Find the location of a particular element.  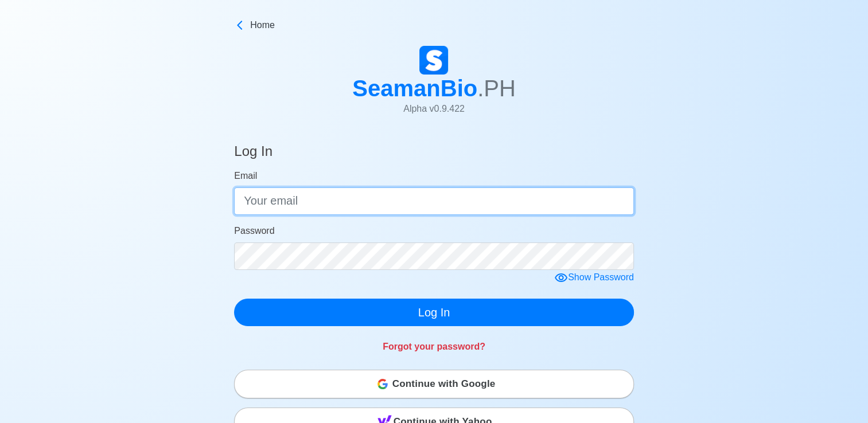

span: Continue with Google is located at coordinates (444, 384).